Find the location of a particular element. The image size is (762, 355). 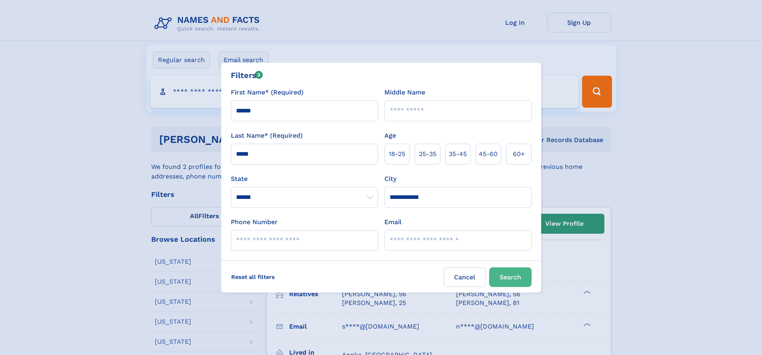

span: 35‑45 is located at coordinates (457, 154).